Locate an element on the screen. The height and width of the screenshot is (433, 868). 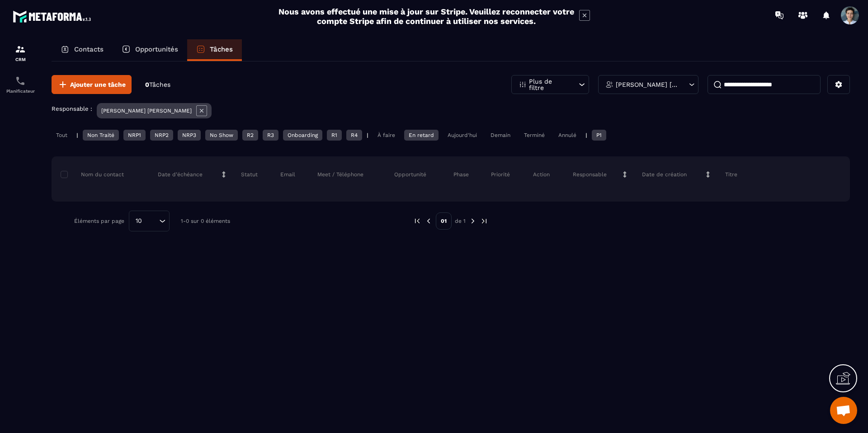
div: No Show is located at coordinates (222, 135).